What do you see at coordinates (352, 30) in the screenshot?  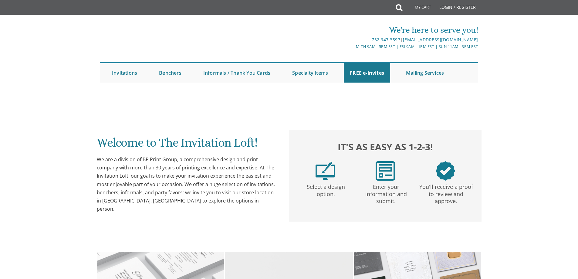 I see `div: We're here to serve you!` at bounding box center [352, 30].